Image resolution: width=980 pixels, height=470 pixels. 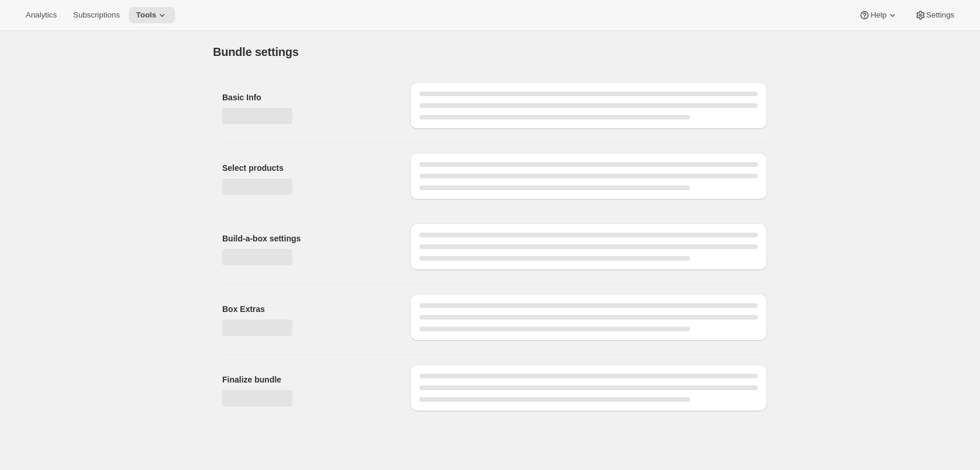 What do you see at coordinates (307, 309) in the screenshot?
I see `h2: Box Extras` at bounding box center [307, 309].